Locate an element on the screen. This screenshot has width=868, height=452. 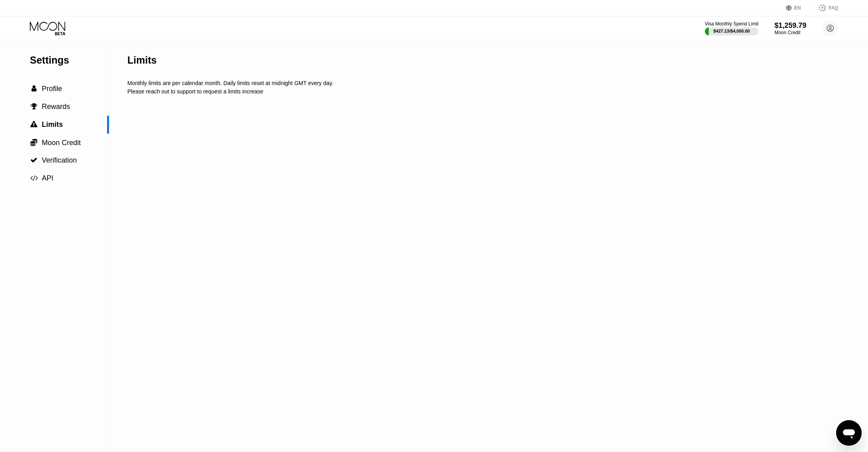
div: $427.13 / $4,000.00 is located at coordinates (732, 31).